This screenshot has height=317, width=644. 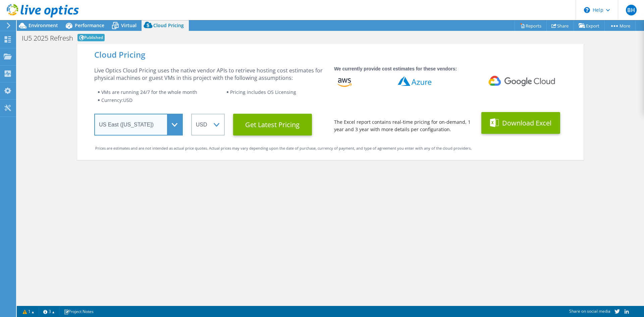 I want to click on button: Download Excel, so click(x=520, y=123).